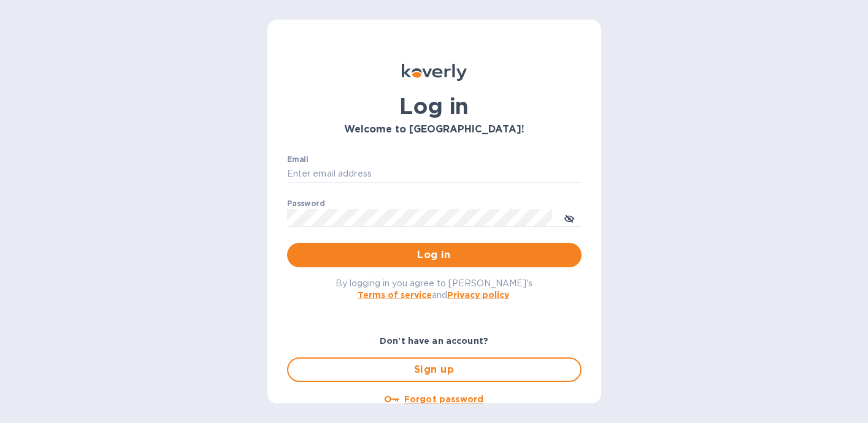 Image resolution: width=868 pixels, height=423 pixels. What do you see at coordinates (444, 399) in the screenshot?
I see `u: Forgot password` at bounding box center [444, 399].